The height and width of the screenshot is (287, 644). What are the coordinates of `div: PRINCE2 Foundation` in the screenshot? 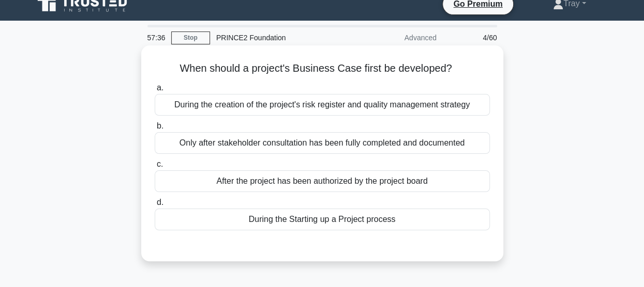 It's located at (281, 38).